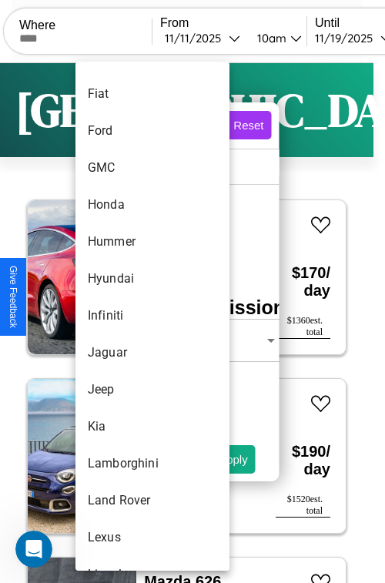  What do you see at coordinates (153, 131) in the screenshot?
I see `li: Ford` at bounding box center [153, 131].